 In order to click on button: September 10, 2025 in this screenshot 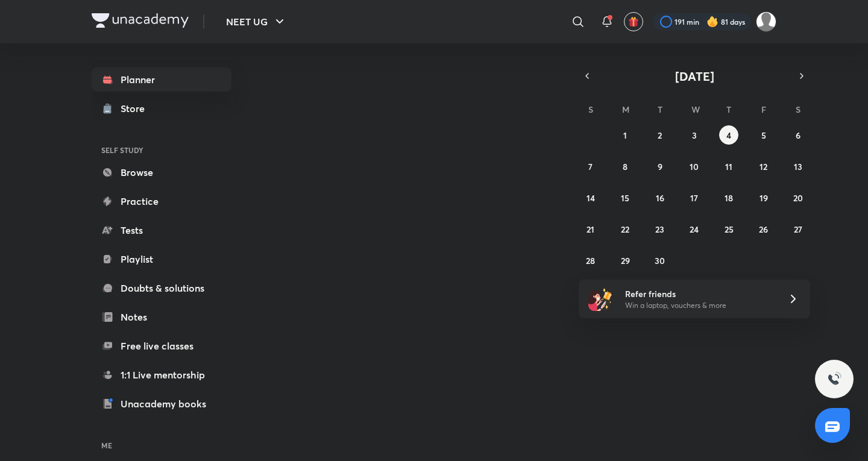, I will do `click(694, 166)`.